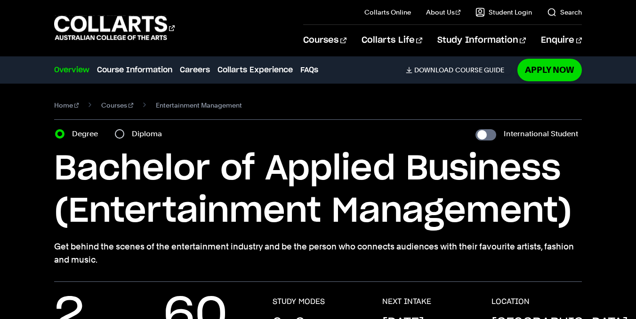  I want to click on a: Overview, so click(72, 70).